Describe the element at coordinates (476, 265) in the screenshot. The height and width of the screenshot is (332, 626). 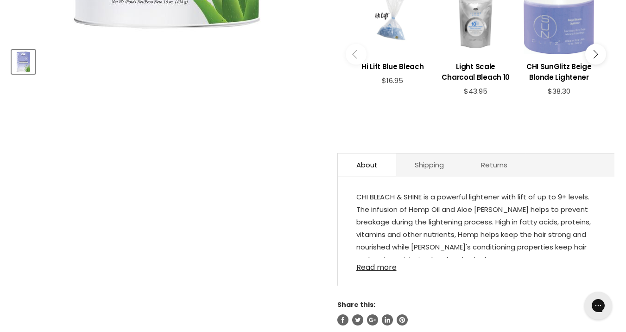
I see `a: Read more` at that location.